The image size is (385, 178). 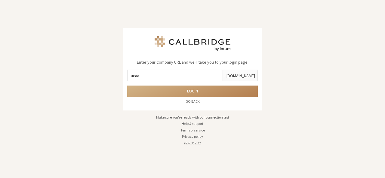 What do you see at coordinates (192, 124) in the screenshot?
I see `a: Help & support` at bounding box center [192, 124].